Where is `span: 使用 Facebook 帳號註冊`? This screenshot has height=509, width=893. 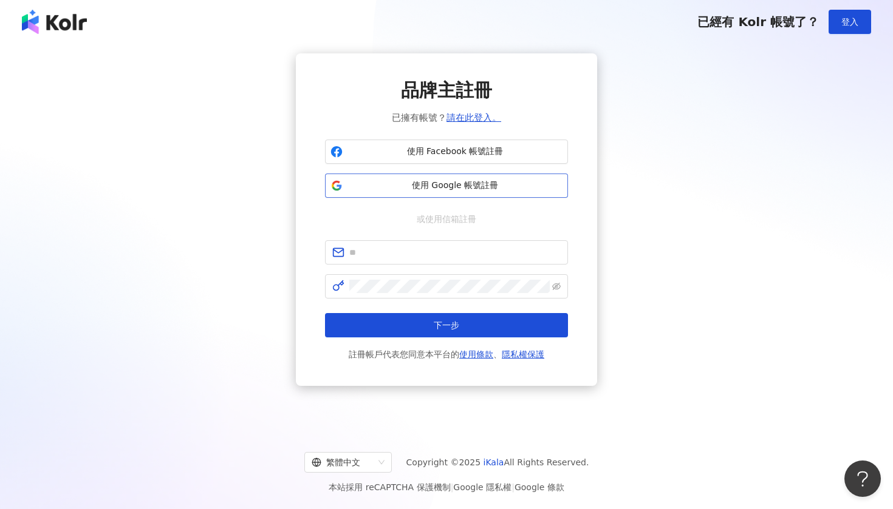 span: 使用 Facebook 帳號註冊 is located at coordinates (455, 152).